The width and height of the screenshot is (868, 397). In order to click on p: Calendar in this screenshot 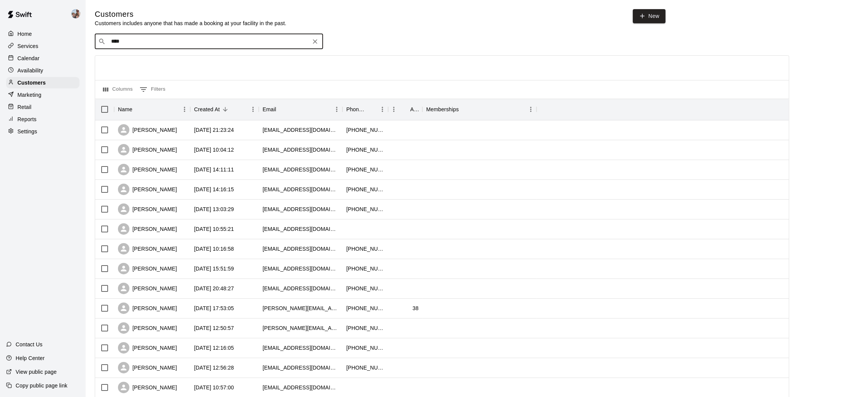, I will do `click(29, 58)`.